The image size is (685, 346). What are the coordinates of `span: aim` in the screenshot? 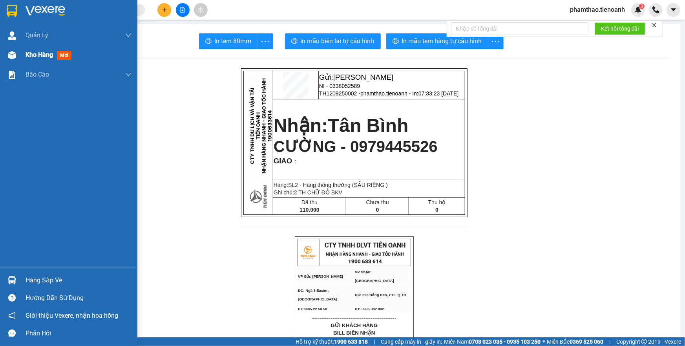 It's located at (201, 10).